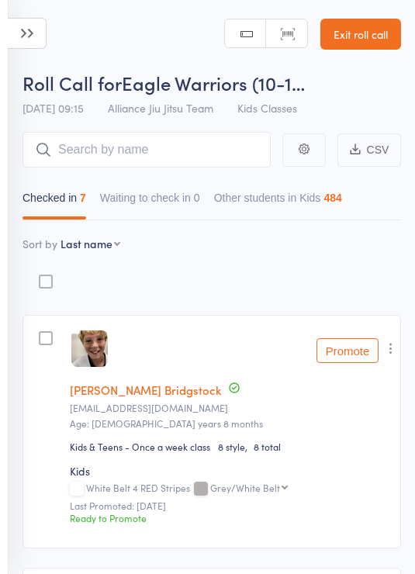  I want to click on div: White Belt 4 RED Stripes, so click(230, 489).